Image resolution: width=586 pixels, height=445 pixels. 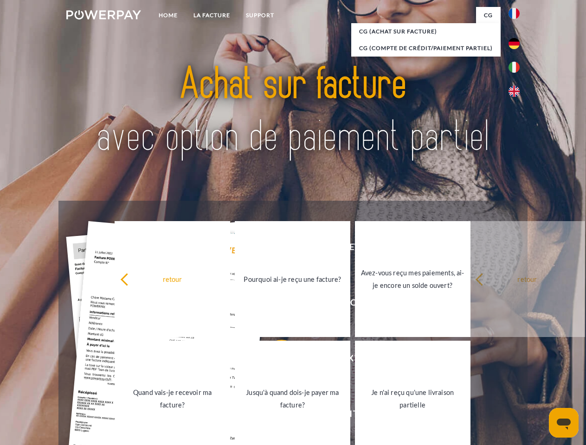 I want to click on a: Home, so click(x=168, y=15).